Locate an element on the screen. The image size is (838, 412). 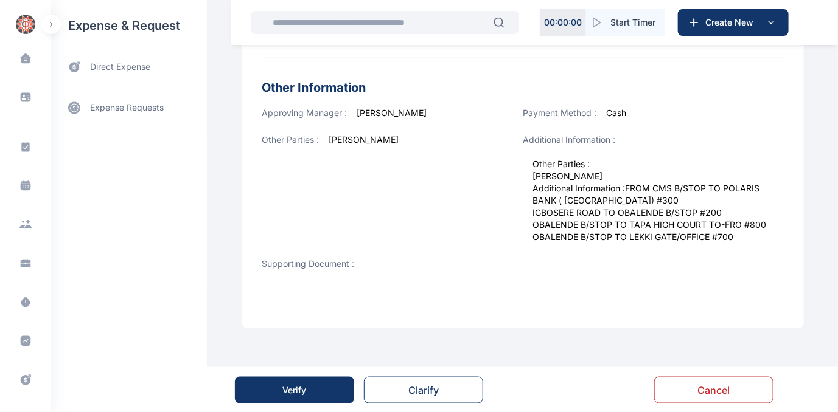
span: Additional Information : is located at coordinates (569, 139).